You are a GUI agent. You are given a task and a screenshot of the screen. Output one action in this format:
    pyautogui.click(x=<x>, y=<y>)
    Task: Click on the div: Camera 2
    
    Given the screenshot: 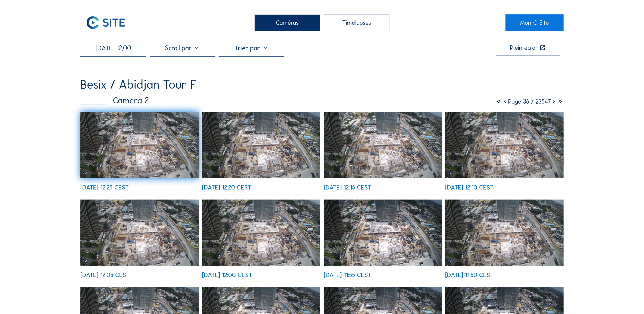 What is the action you would take?
    pyautogui.click(x=115, y=101)
    